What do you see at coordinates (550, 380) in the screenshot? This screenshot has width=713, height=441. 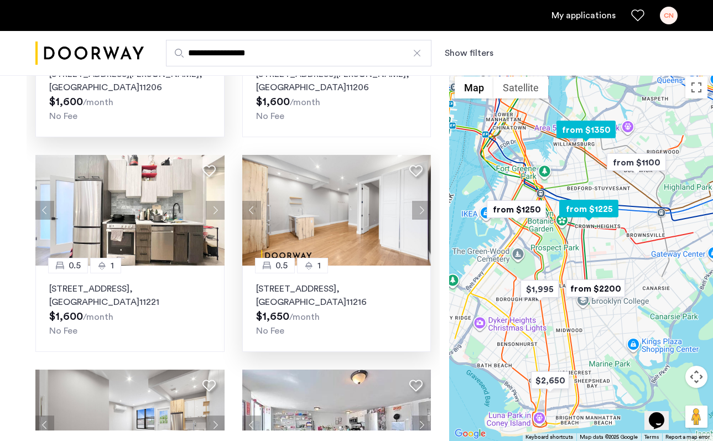 I see `div: $2,650` at bounding box center [550, 380].